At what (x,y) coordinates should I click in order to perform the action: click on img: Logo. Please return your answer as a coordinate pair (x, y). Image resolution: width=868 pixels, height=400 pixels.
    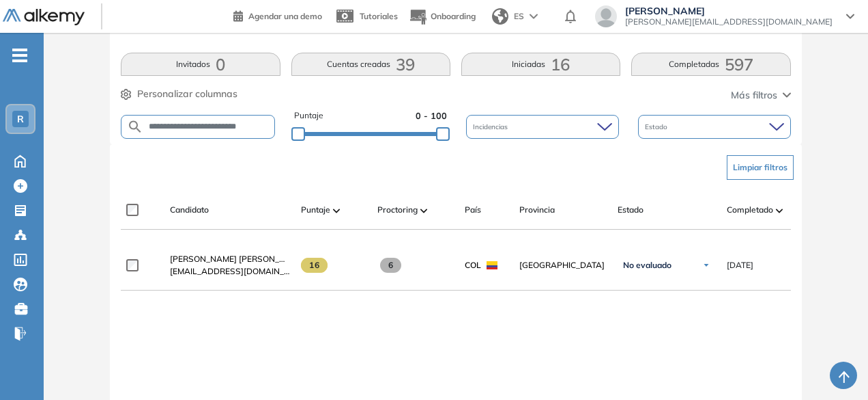
    Looking at the image, I should click on (43, 17).